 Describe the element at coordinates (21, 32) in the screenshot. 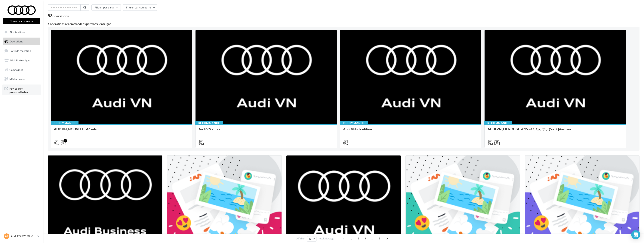

I see `button: Notifications` at that location.